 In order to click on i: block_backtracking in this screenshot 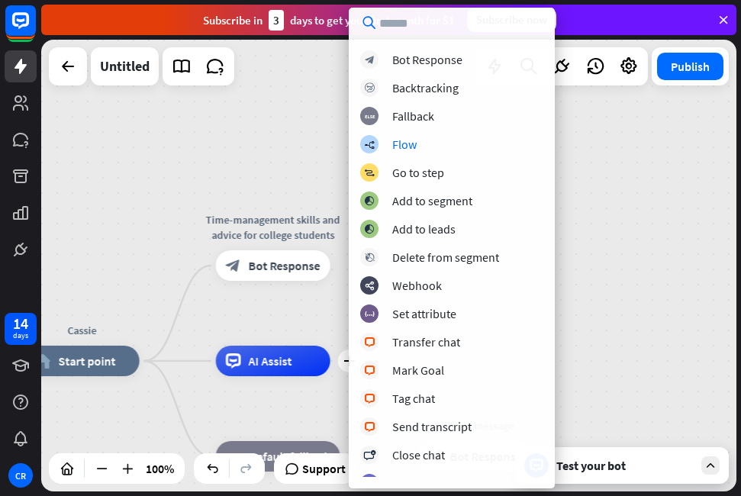, I will do `click(369, 88)`.